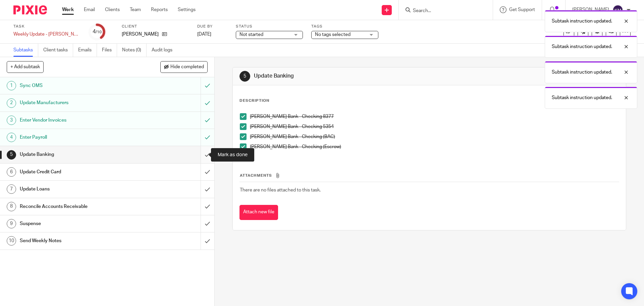 This screenshot has width=644, height=306. Describe the element at coordinates (88, 50) in the screenshot. I see `a: Emails` at that location.